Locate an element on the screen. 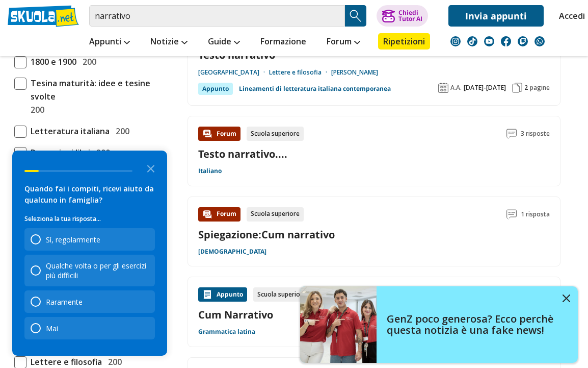  img: Cerca appunti, riassunti o versioni is located at coordinates (356, 16).